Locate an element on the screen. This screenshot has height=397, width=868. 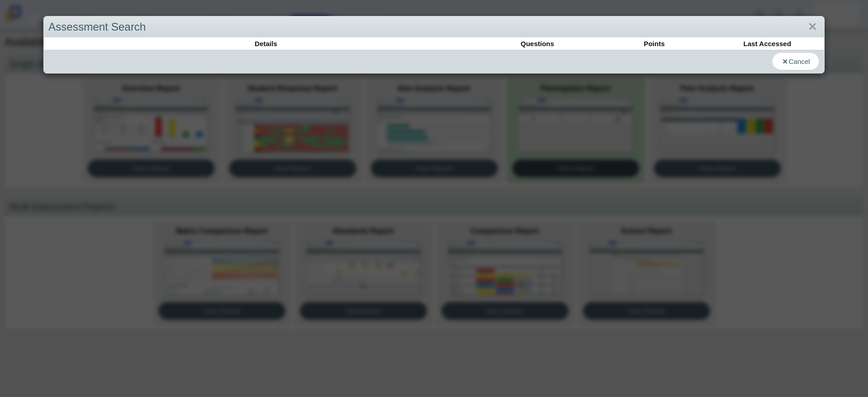
a: Close is located at coordinates (812, 27).